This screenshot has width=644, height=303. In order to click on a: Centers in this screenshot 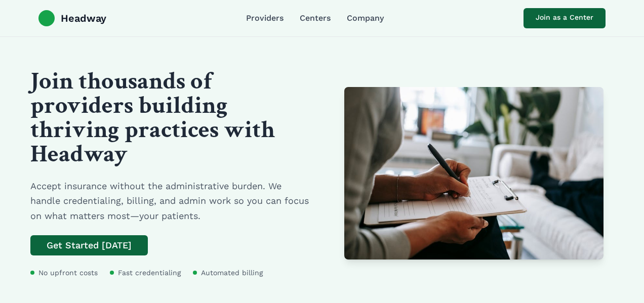, I will do `click(315, 19)`.